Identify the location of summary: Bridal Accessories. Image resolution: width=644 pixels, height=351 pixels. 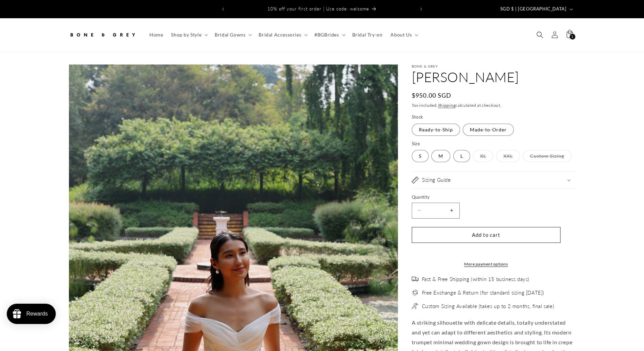
(282, 35).